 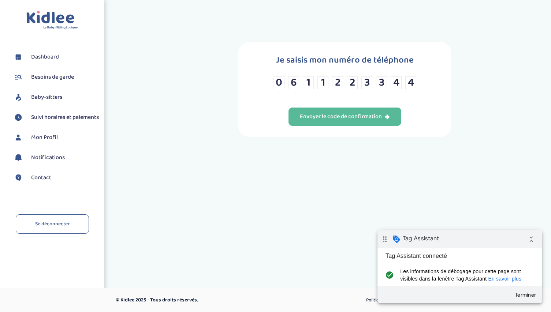 What do you see at coordinates (47, 97) in the screenshot?
I see `span: Baby-sitters` at bounding box center [47, 97].